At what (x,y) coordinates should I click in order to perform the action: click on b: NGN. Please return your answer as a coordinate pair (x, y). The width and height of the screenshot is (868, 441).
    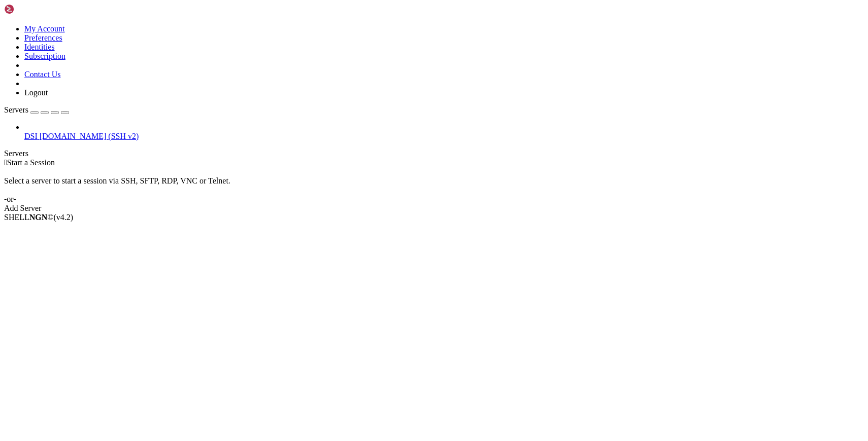
    Looking at the image, I should click on (39, 217).